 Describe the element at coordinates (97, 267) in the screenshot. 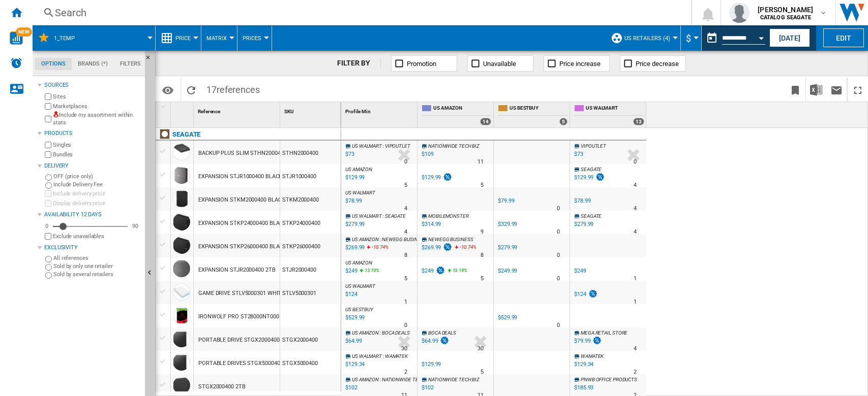

I see `label: Sold by only one retailer` at that location.